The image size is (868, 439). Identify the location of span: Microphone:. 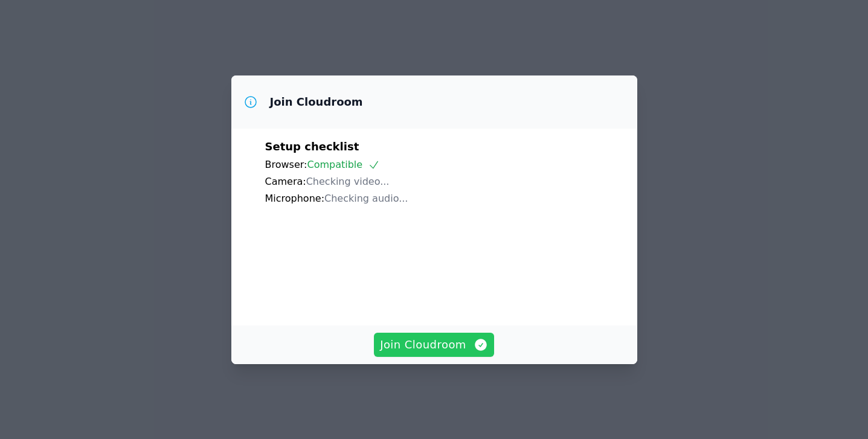
(295, 198).